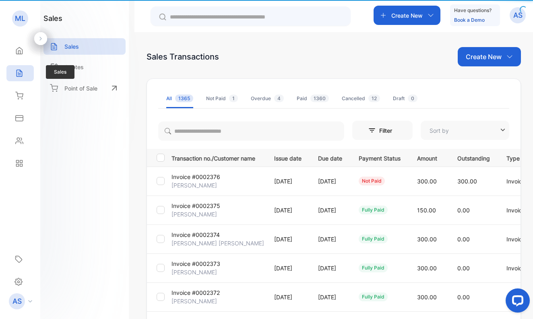  What do you see at coordinates (184, 98) in the screenshot?
I see `span: 1365` at bounding box center [184, 98].